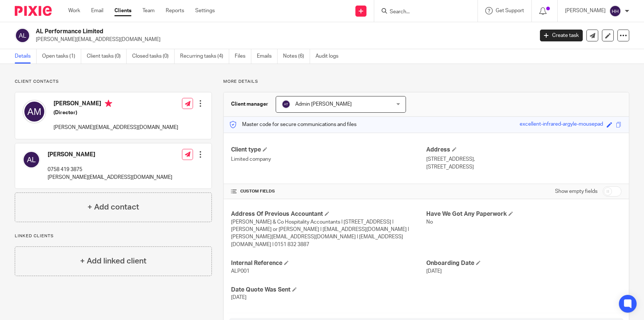 The image size is (644, 320). What do you see at coordinates (429, 222) in the screenshot?
I see `span: No` at bounding box center [429, 222].